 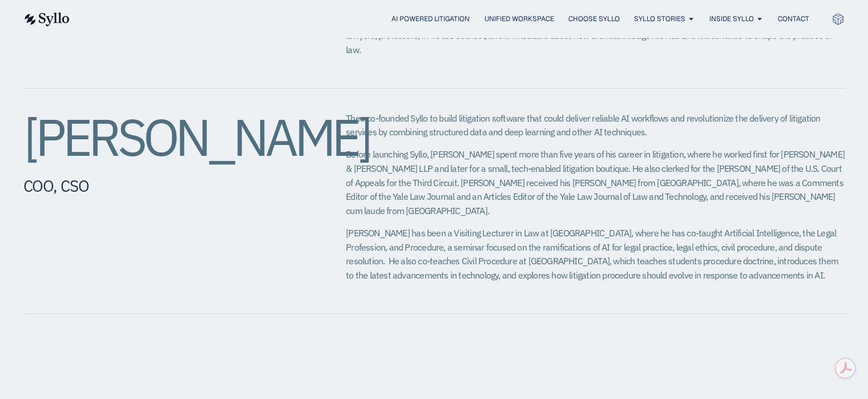 I want to click on span: Contact, so click(x=793, y=19).